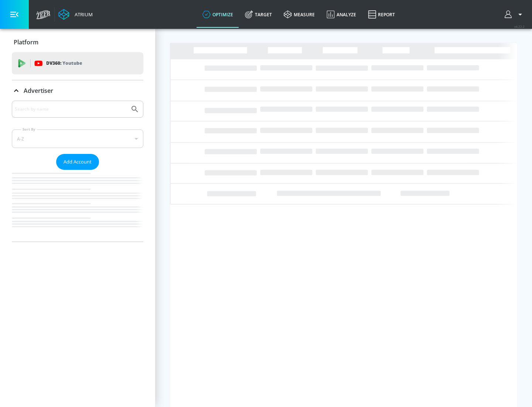 This screenshot has height=407, width=532. I want to click on div: DV360: Youtube, so click(78, 64).